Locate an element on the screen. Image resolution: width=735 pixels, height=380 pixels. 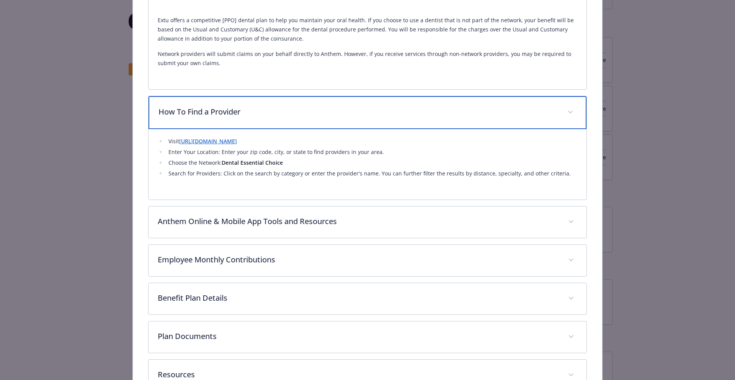
li: Search for Providers: Click on the search by category or enter the provider's name. You can furth... is located at coordinates (372, 173).